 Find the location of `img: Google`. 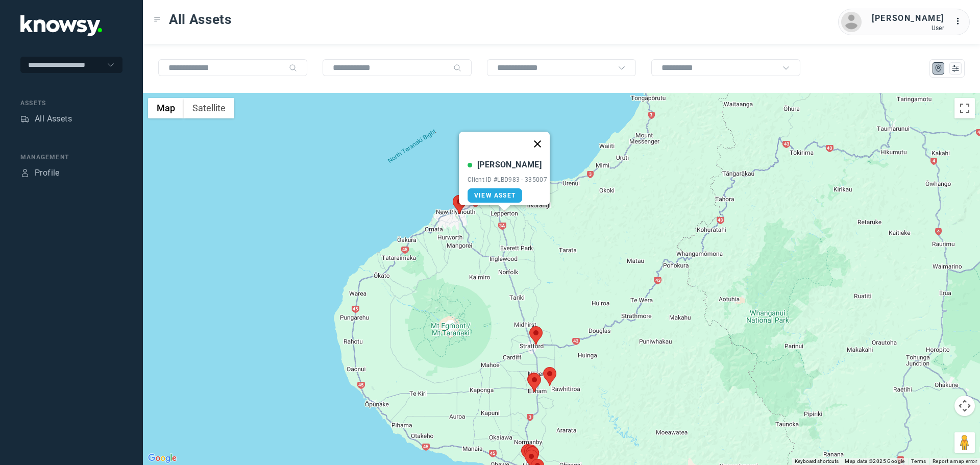

img: Google is located at coordinates (162, 459).